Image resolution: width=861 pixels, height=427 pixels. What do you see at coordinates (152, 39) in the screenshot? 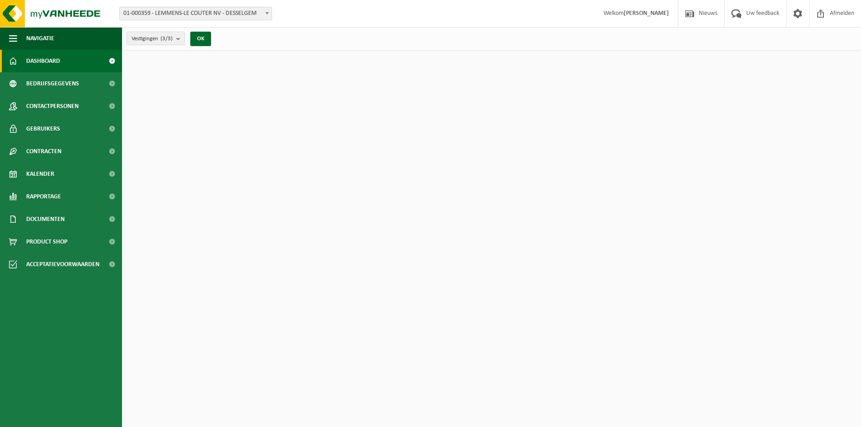
I see `span: Vestigingen` at bounding box center [152, 39].